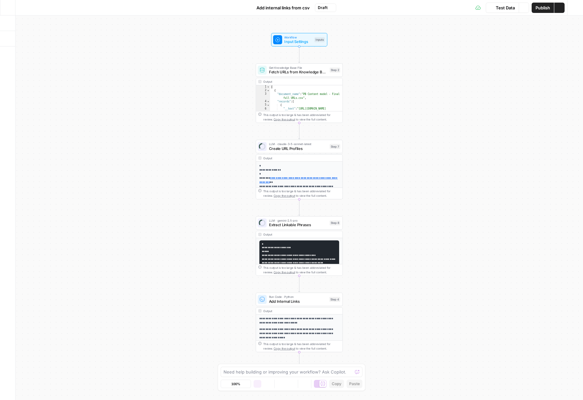 The width and height of the screenshot is (583, 400). What do you see at coordinates (300, 93) in the screenshot?
I see `div: Get Knowledge Base FileFetch URLs from Knowledge BaseStep 2Output[ { "document_name":"PB Content ...` at bounding box center [300, 93].